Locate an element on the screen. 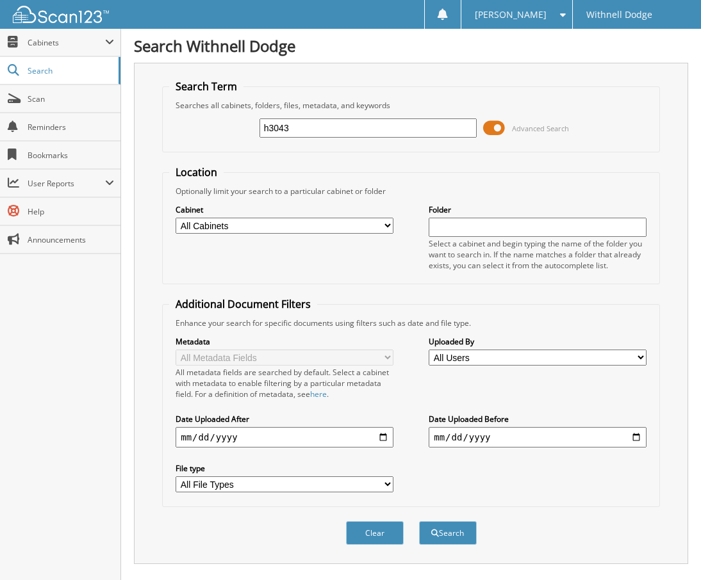 The width and height of the screenshot is (701, 580). span: Advanced Search is located at coordinates (540, 128).